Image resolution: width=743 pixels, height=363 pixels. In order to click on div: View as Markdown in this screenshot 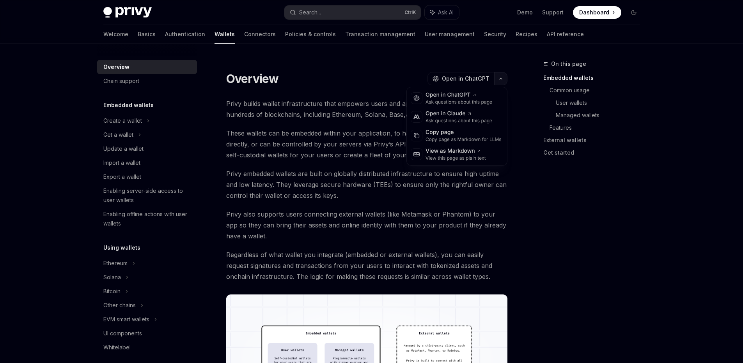, I will do `click(456, 151)`.